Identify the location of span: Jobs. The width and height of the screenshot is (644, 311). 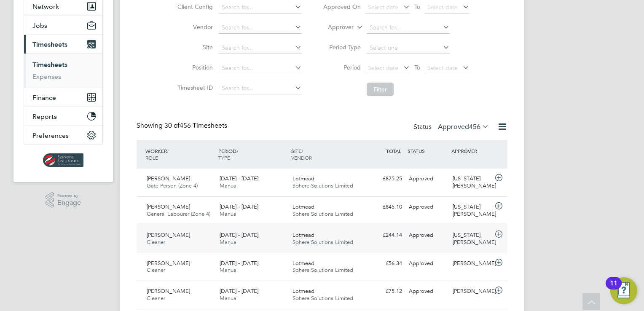
(40, 25).